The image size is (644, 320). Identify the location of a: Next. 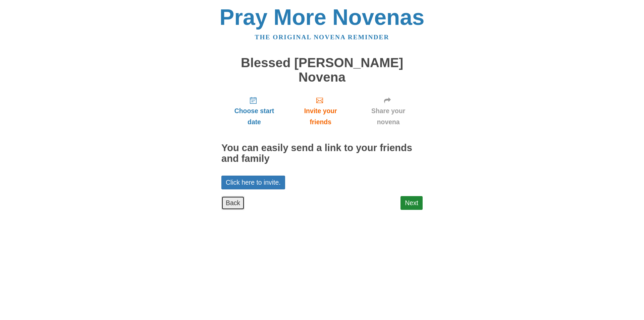
(411, 203).